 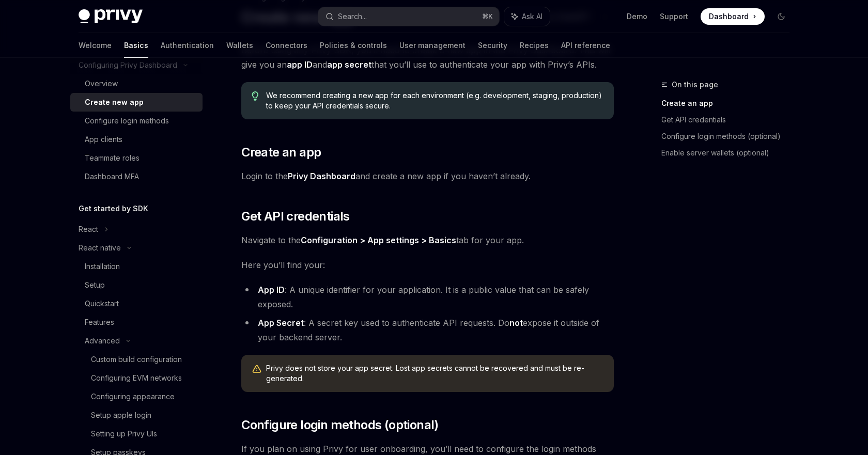 What do you see at coordinates (730, 153) in the screenshot?
I see `a: Enable server wallets (optional)` at bounding box center [730, 153].